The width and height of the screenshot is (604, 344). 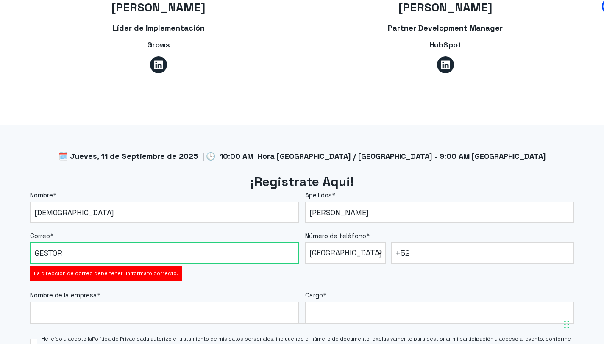 What do you see at coordinates (318, 195) in the screenshot?
I see `span: Apellidos` at bounding box center [318, 195].